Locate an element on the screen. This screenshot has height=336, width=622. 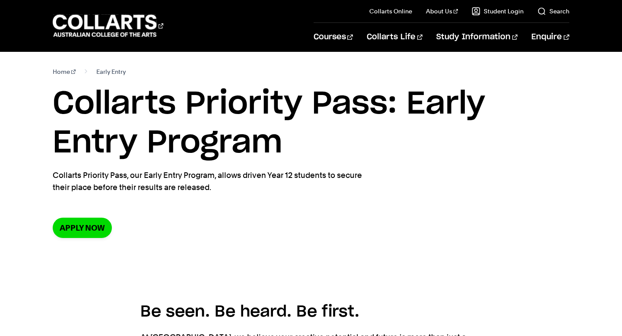
a: Home is located at coordinates (64, 72).